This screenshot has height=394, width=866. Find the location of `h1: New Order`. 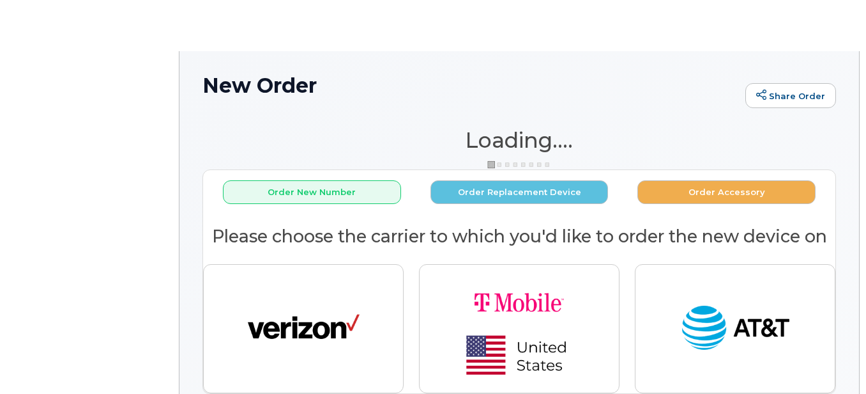

h1: New Order is located at coordinates (471, 85).